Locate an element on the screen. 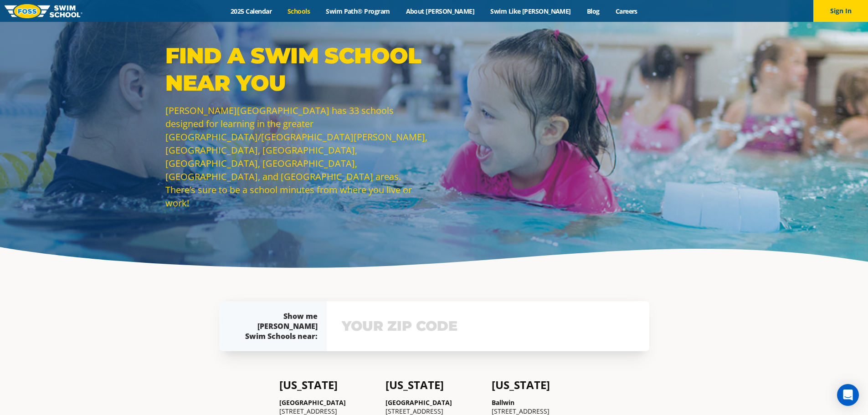 The height and width of the screenshot is (415, 868). a: Ballwin is located at coordinates (503, 403).